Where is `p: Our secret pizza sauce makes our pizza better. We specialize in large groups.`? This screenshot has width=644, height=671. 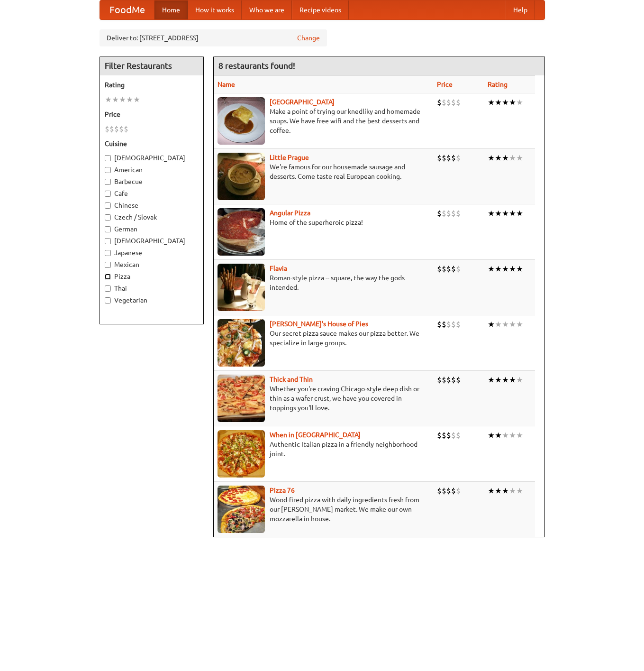 p: Our secret pizza sauce makes our pizza better. We specialize in large groups. is located at coordinates (323, 338).